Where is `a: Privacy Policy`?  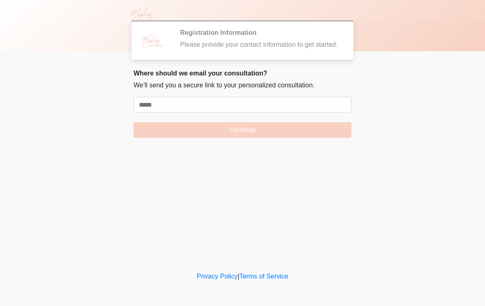
a: Privacy Policy is located at coordinates (217, 276).